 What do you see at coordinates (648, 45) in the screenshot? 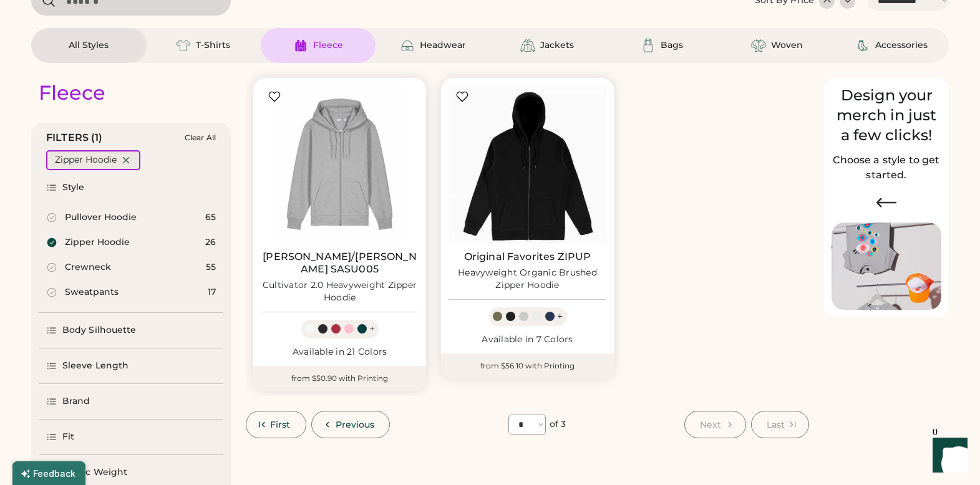
I see `img: Bags Icon` at bounding box center [648, 45].